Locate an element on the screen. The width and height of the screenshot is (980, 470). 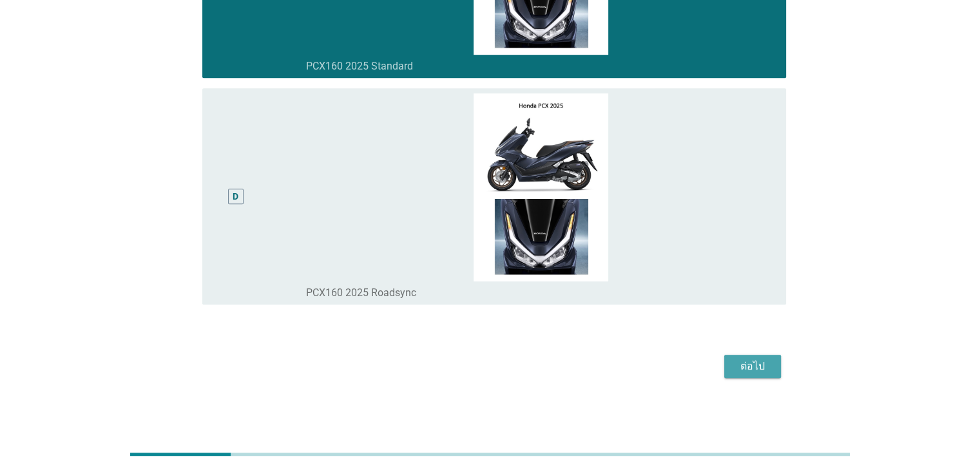
div: D is located at coordinates (235, 196).